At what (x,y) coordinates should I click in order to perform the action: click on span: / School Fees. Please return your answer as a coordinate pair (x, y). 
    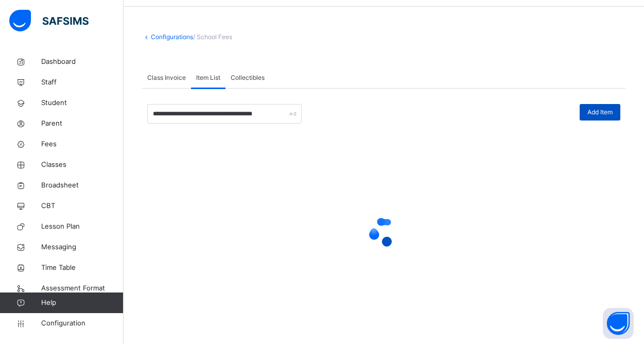
    Looking at the image, I should click on (212, 36).